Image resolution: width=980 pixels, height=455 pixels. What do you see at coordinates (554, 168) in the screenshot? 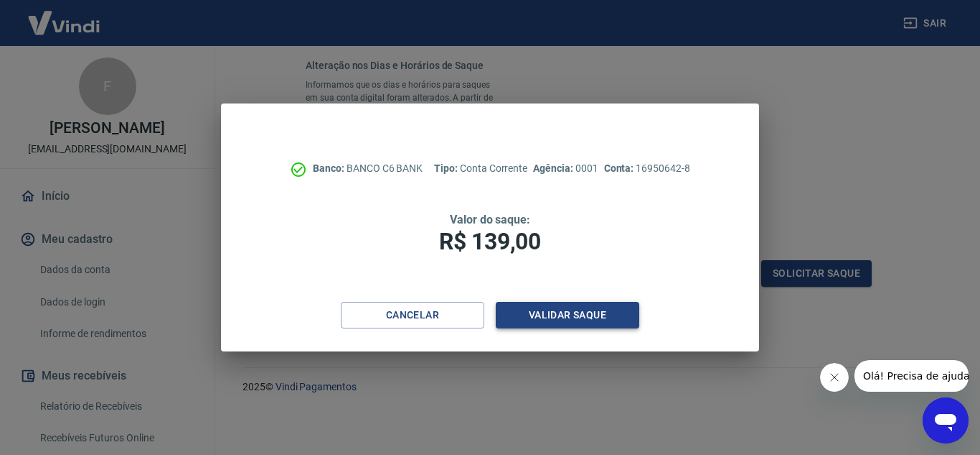
I see `span: Agência:` at bounding box center [554, 168].